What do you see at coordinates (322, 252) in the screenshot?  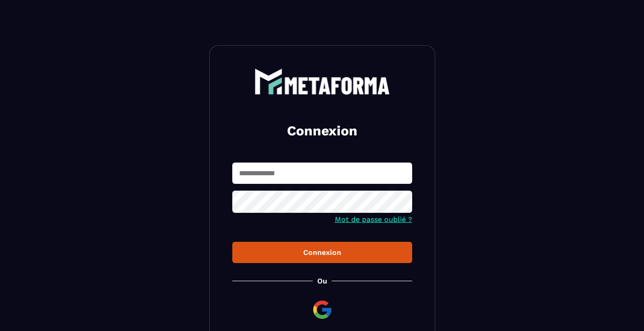 I see `div: Connexion` at bounding box center [322, 252].